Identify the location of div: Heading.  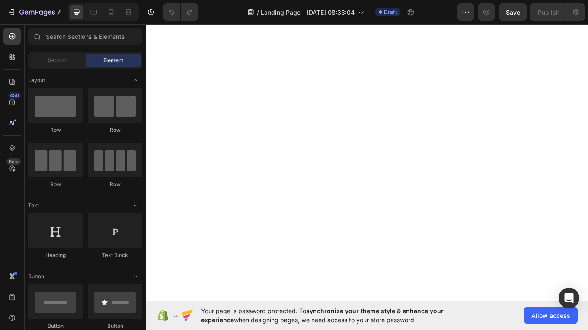
(55, 256).